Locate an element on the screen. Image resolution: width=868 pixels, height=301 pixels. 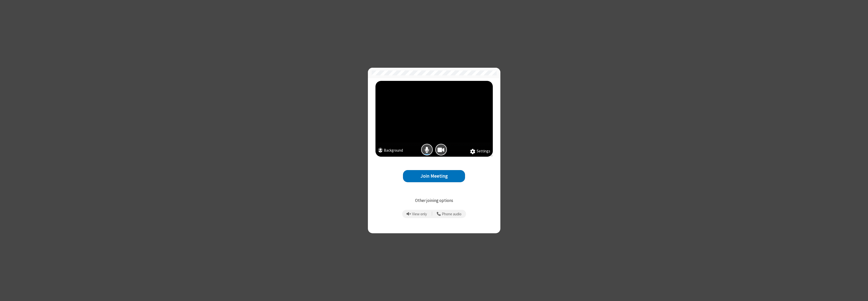
button: Background is located at coordinates (390, 150).